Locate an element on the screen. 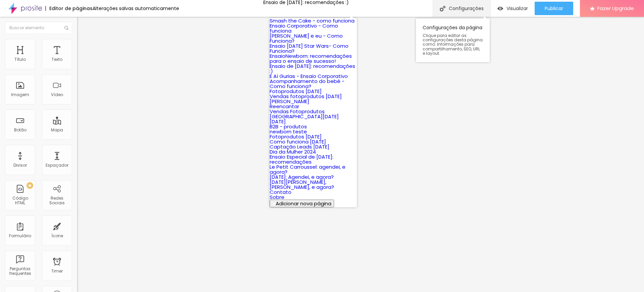 This screenshot has height=292, width=644. div: Configurações da página is located at coordinates (453, 40).